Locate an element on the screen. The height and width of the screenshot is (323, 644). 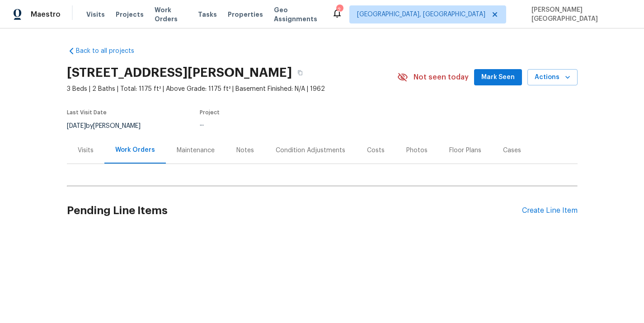
span: Last Visit Date is located at coordinates (87, 112).